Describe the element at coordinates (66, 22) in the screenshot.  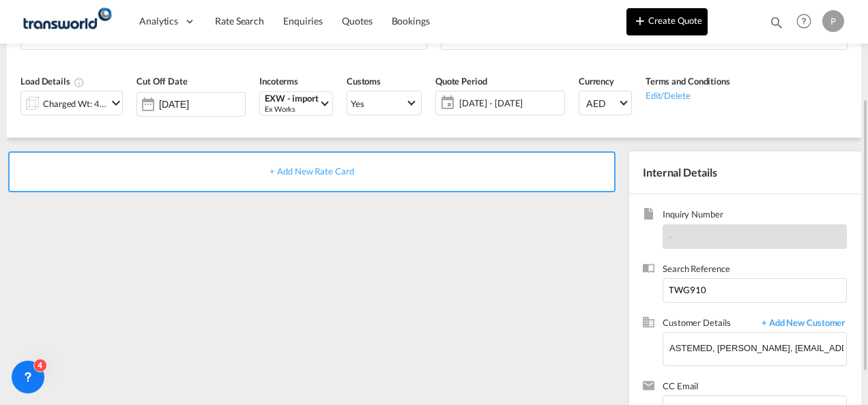
I see `img: f753ae806dec11f0841701cdfdf085c0.png` at that location.